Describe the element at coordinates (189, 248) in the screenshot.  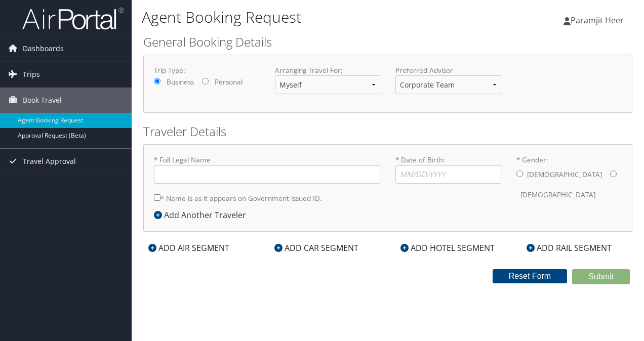
I see `div: ADD AIR SEGMENT` at that location.